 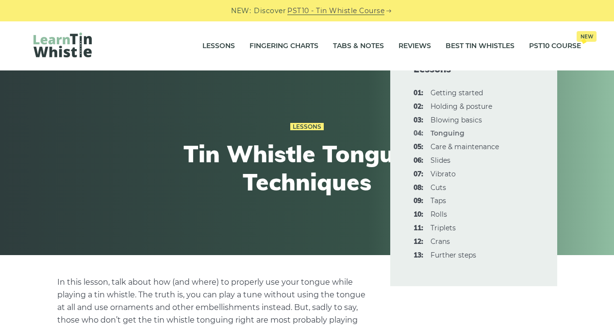 I want to click on span: 01:, so click(x=418, y=93).